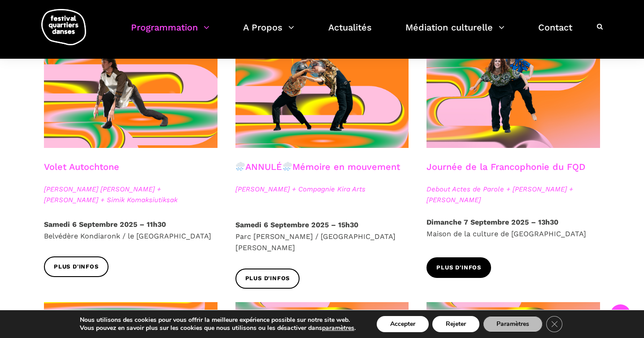  What do you see at coordinates (217, 328) in the screenshot?
I see `p: Vous pouvez en savoir plus sur les cookies que nous utilisons ou les désactiver dans .` at bounding box center [217, 328].